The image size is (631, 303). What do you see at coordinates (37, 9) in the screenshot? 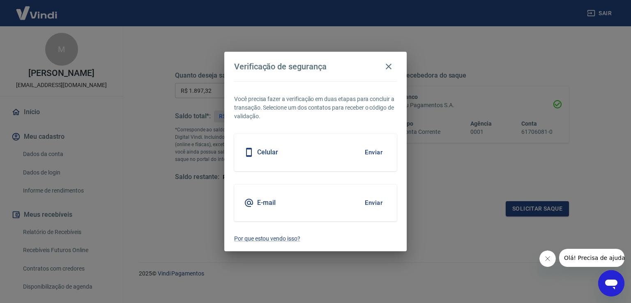
I see `span: Olá! Precisa de ajuda?` at bounding box center [37, 9].